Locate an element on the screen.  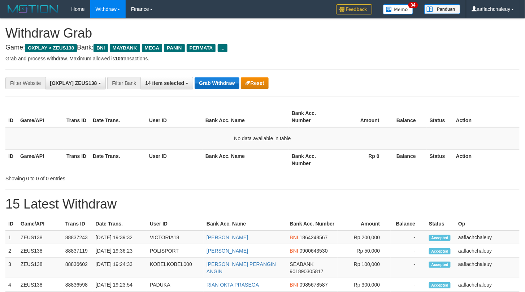
span: Copy 1864248567 to clipboard is located at coordinates (314, 237).